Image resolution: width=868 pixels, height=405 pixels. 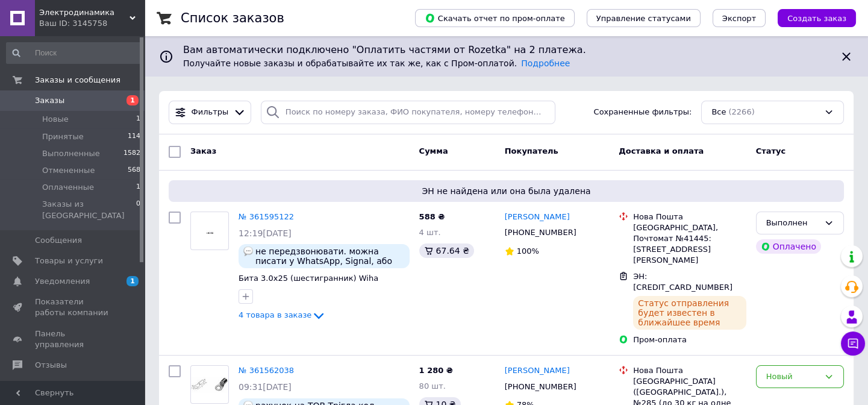 What do you see at coordinates (494, 18) in the screenshot?
I see `span: Скачать отчет по пром-оплате` at bounding box center [494, 18].